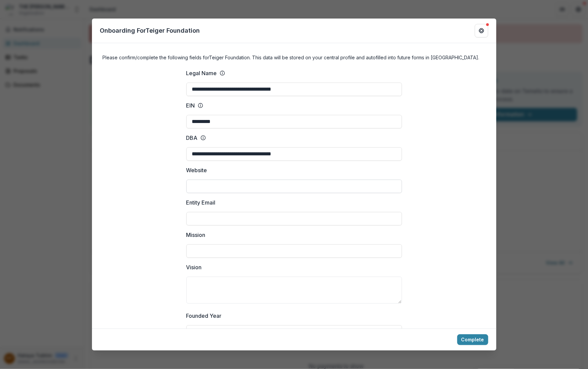 Image resolution: width=588 pixels, height=369 pixels. Describe the element at coordinates (194, 268) in the screenshot. I see `p: Vision` at that location.